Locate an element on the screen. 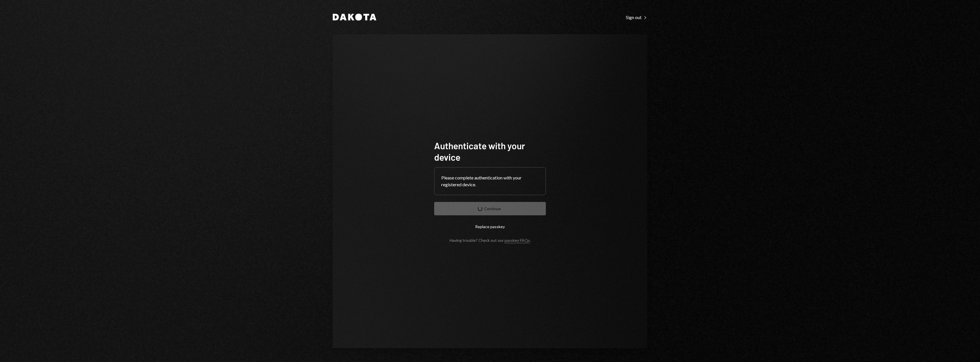 Image resolution: width=980 pixels, height=362 pixels. div: Having trouble? Check out our . is located at coordinates (490, 240).